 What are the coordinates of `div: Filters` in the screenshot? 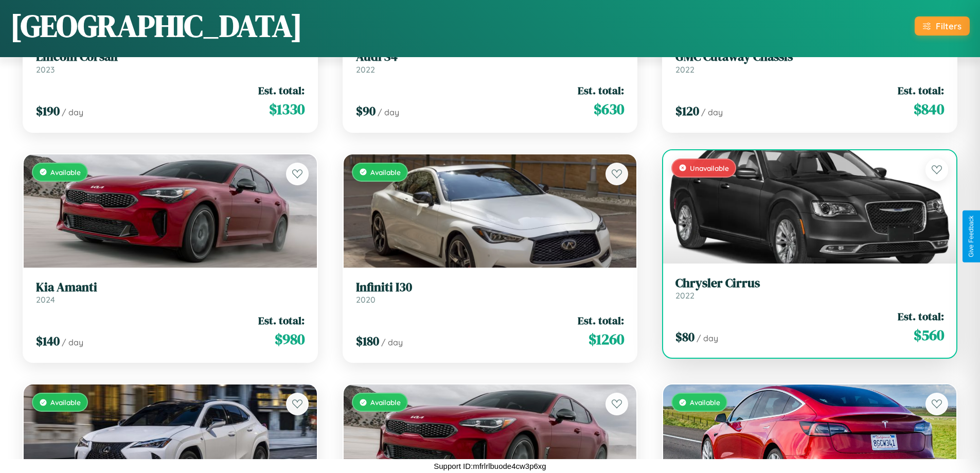 It's located at (949, 25).